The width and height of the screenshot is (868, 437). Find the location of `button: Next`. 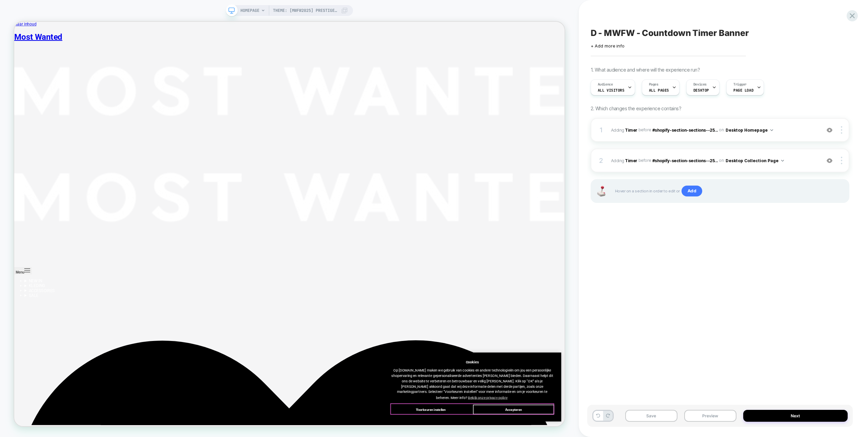

button: Next is located at coordinates (795, 416).